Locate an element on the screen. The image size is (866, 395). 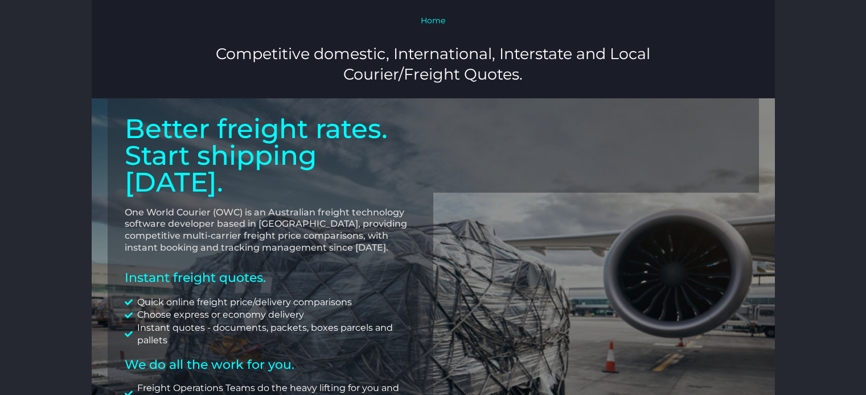
h3: Competitive domestic, International, Interstate and Local Courier/Freight Quotes. is located at coordinates (433, 64).